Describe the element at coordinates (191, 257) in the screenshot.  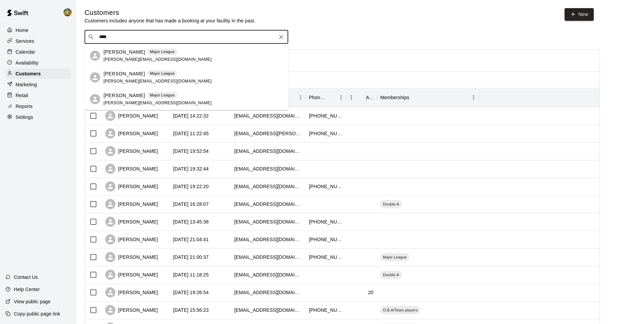
I see `div: 2025-08-03 21:00:37` at that location.